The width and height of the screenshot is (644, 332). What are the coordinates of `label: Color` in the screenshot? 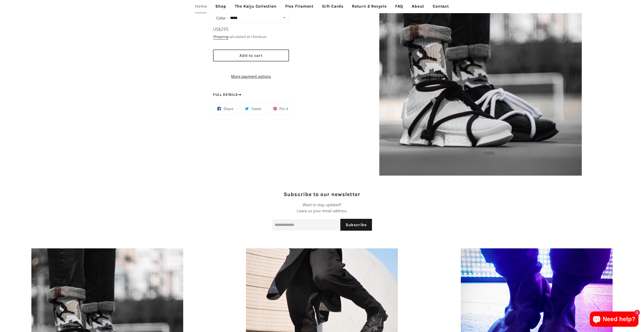 It's located at (223, 18).